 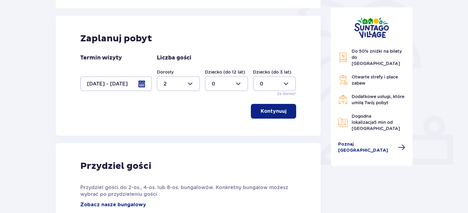 What do you see at coordinates (116, 166) in the screenshot?
I see `p: Przydziel gości` at bounding box center [116, 166].